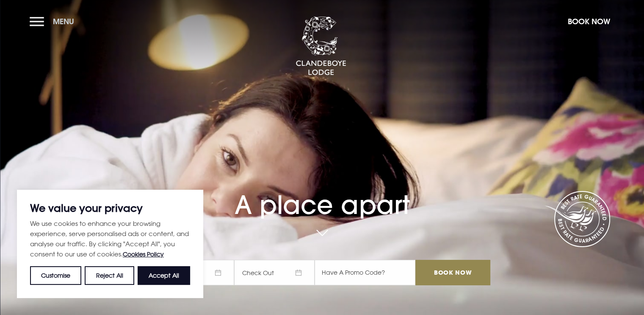 The width and height of the screenshot is (644, 315). Describe the element at coordinates (56, 275) in the screenshot. I see `button: Customise` at that location.